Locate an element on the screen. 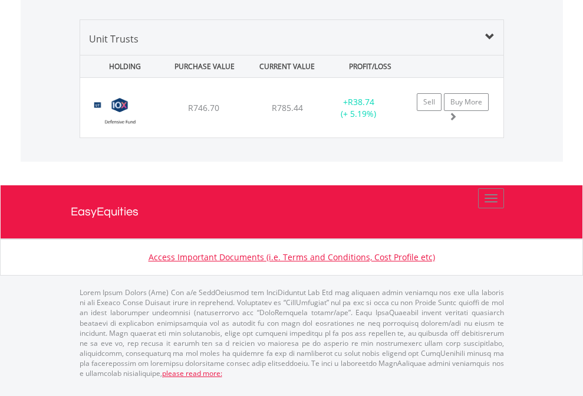 The height and width of the screenshot is (396, 583). span: R38.74 is located at coordinates (361, 101).